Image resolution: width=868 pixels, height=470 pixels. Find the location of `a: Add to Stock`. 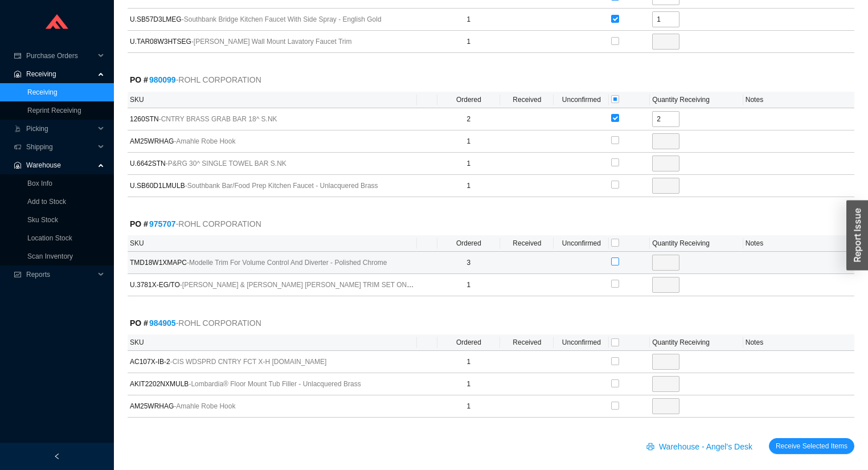

a: Add to Stock is located at coordinates (47, 202).